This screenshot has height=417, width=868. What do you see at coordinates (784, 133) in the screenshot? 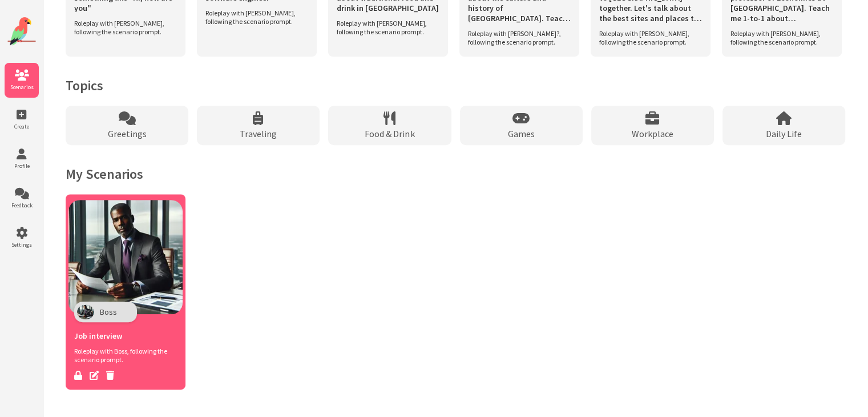
I see `span: Daily Life` at bounding box center [784, 133].